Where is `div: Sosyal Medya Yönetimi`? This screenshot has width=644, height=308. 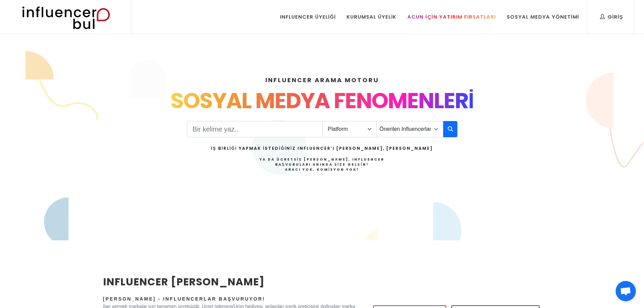 div: Sosyal Medya Yönetimi is located at coordinates (543, 17).